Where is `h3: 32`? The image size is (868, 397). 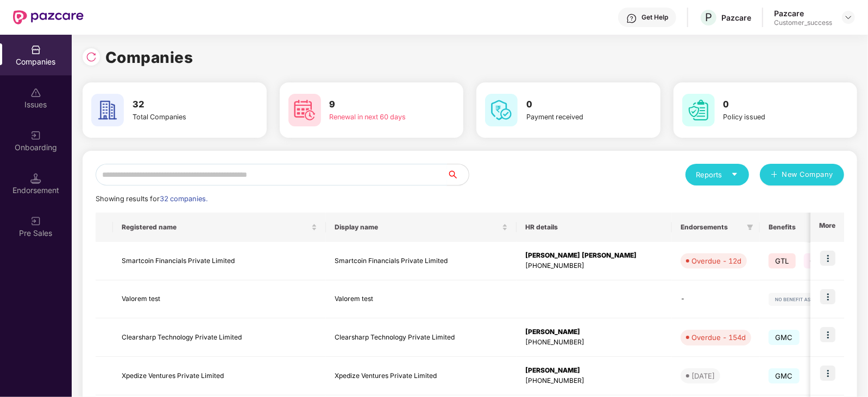 h3: 32 is located at coordinates (179, 105).